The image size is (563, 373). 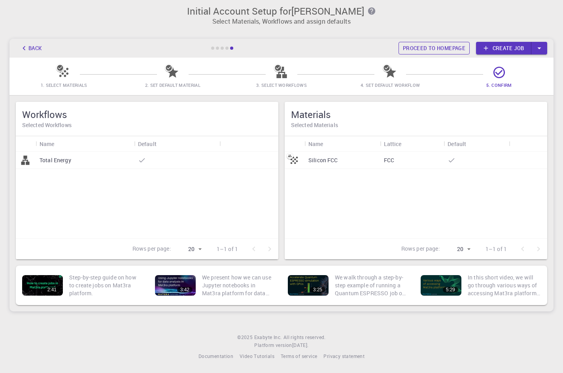 I want to click on p: We walk through a step-by-step example of running a Quantum ESPRESSO job on a GPU enabled node. W..., so click(x=371, y=286).